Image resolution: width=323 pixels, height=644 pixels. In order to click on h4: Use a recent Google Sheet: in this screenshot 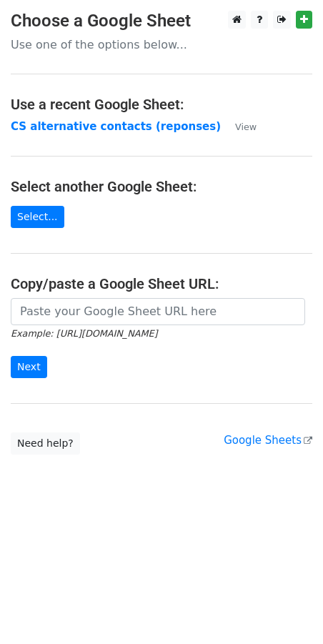, I will do `click(162, 104)`.